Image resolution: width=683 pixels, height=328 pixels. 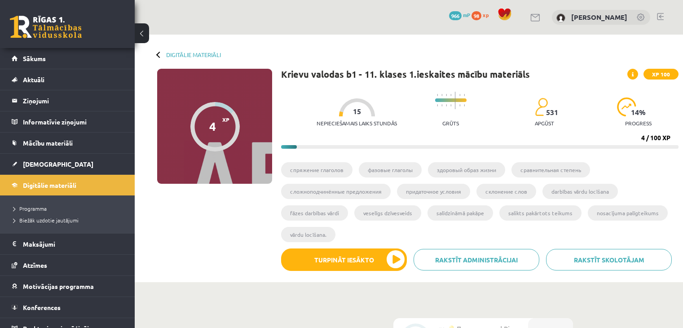 What do you see at coordinates (316, 170) in the screenshot?
I see `li: cпряжение глаголов` at bounding box center [316, 170].